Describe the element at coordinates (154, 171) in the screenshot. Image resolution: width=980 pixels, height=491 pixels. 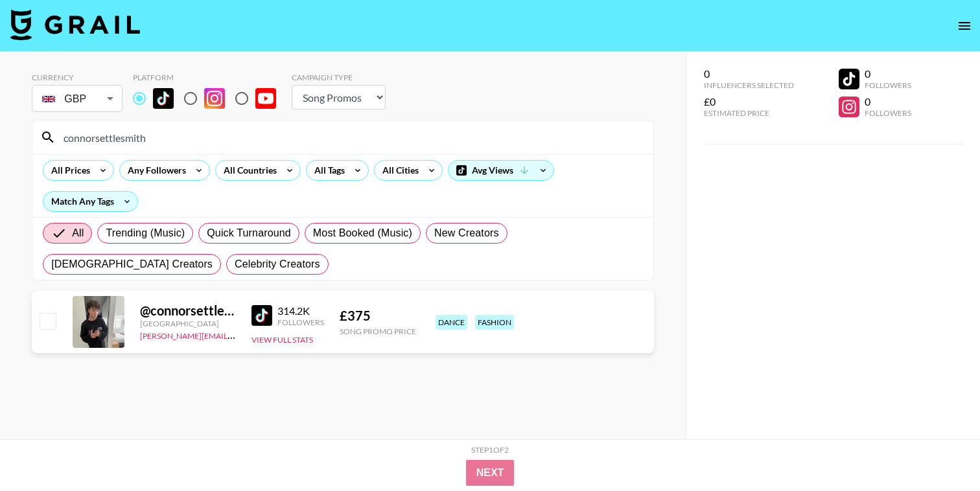
I see `div: Any Followers` at that location.